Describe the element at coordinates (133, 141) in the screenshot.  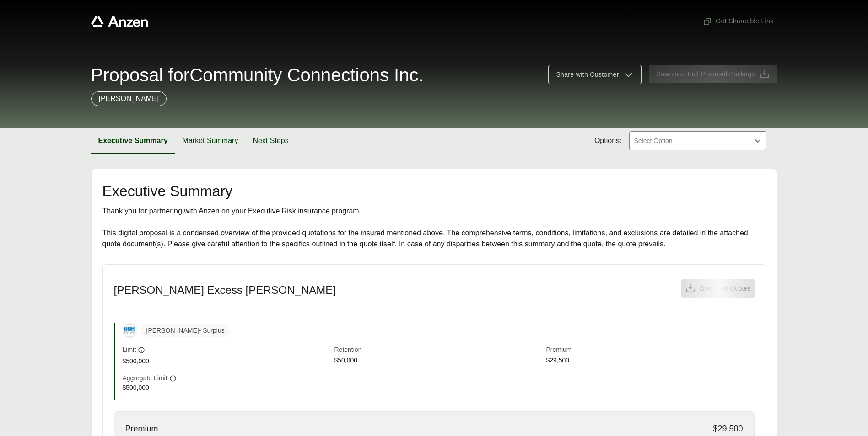
I see `button: Executive Summary` at that location.